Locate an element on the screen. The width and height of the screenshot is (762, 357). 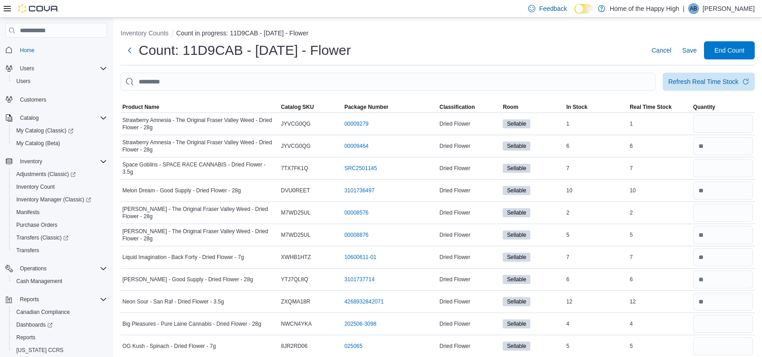
button: Quantity is located at coordinates (723, 107).